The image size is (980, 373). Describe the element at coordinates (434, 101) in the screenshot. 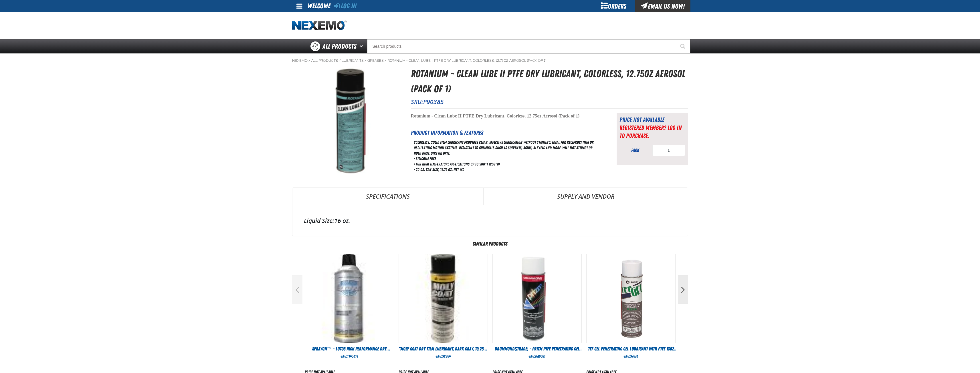

I see `span: P90385` at that location.